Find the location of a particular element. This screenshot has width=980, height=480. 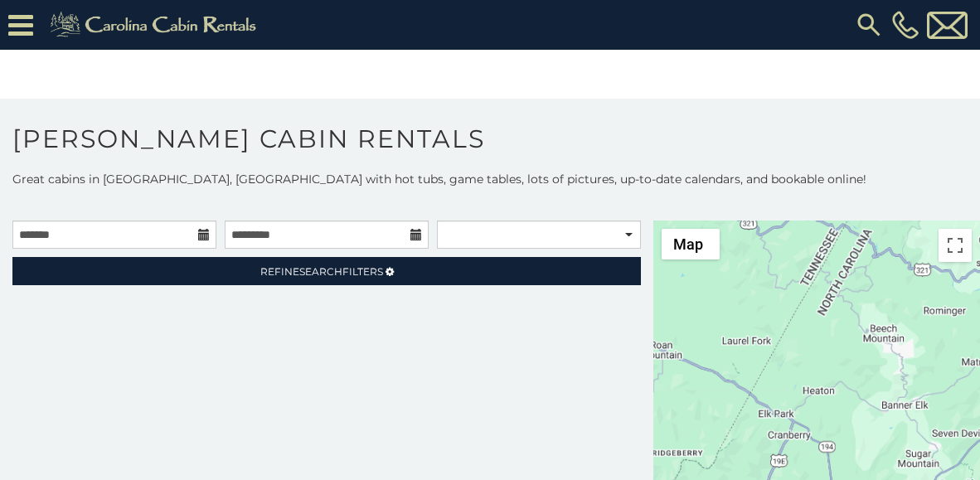

span: Map is located at coordinates (689, 244).